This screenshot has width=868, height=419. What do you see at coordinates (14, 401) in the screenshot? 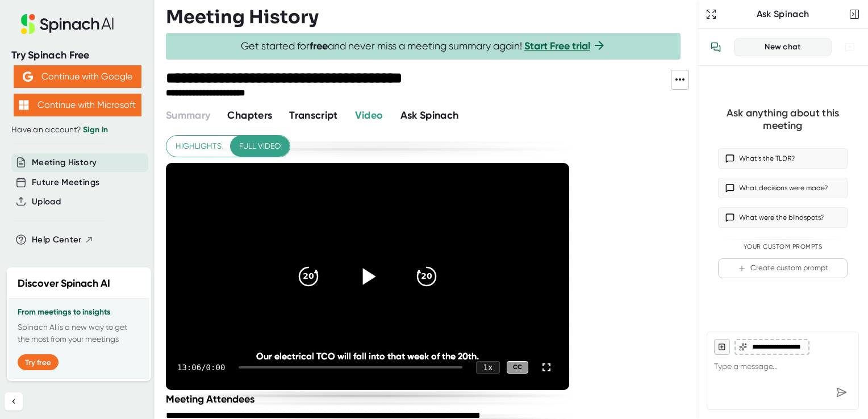
I see `button: Collapse sidebar` at bounding box center [14, 401].